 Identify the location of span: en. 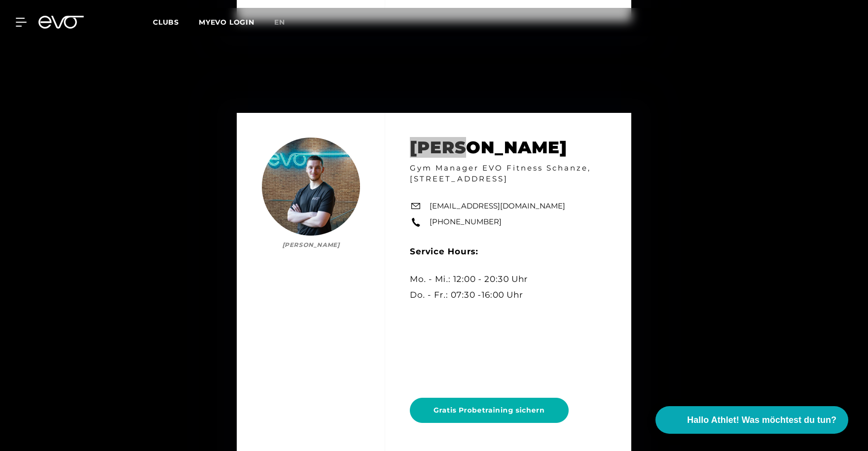
(280, 22).